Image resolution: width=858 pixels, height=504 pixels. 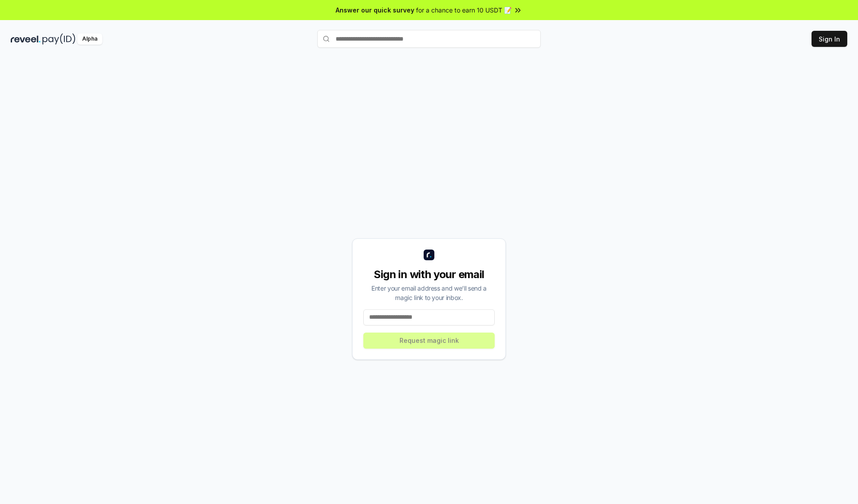 I want to click on img: logo_small, so click(x=429, y=255).